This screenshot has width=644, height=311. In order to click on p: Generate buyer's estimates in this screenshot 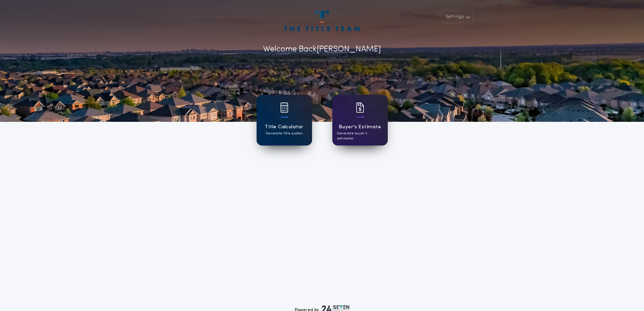, I will do `click(360, 136)`.